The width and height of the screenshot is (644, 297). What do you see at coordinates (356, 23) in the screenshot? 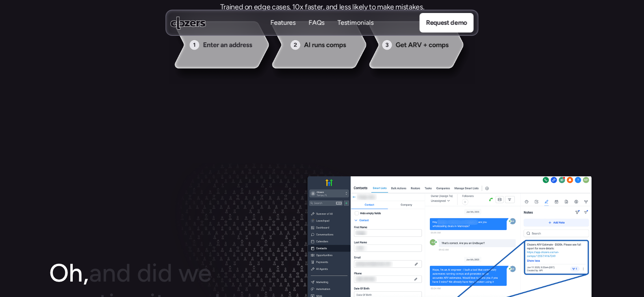
I see `a: TestimonialsTestimonials` at bounding box center [356, 23].